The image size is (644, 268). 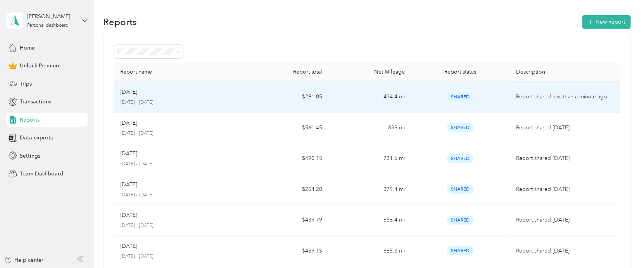 I want to click on td: 685.3 mi, so click(x=369, y=252).